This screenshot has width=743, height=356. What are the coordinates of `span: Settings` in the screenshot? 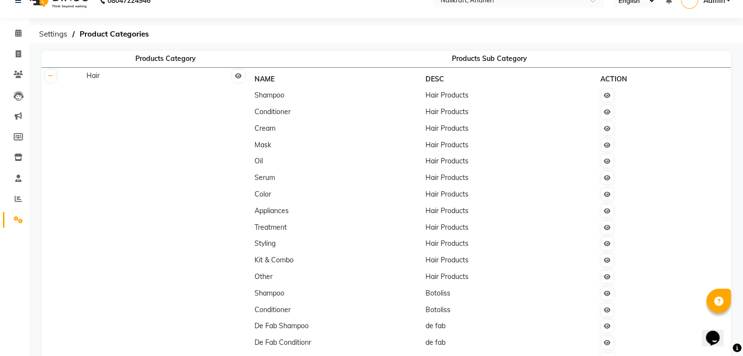 It's located at (53, 34).